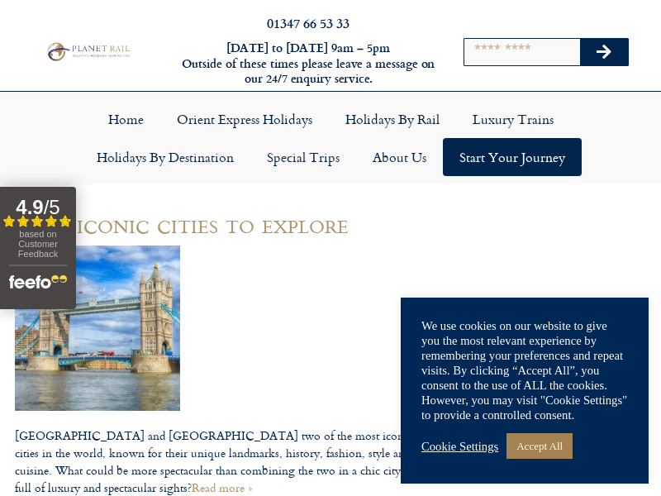 This screenshot has height=496, width=661. Describe the element at coordinates (513, 119) in the screenshot. I see `a: Luxury Trains` at that location.